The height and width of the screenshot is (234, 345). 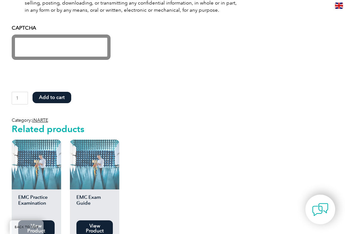 What do you see at coordinates (24, 28) in the screenshot?
I see `label: CAPTCHA` at bounding box center [24, 28].